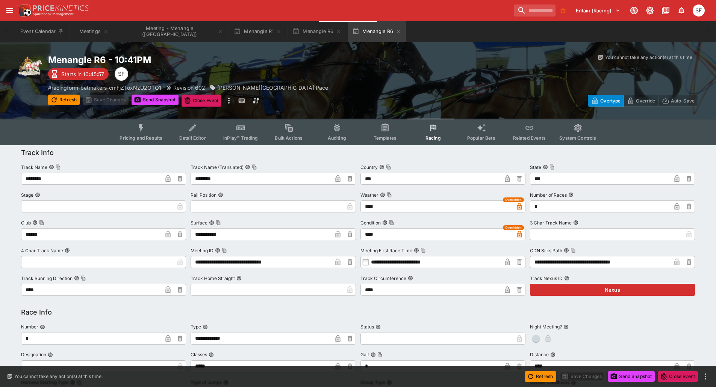  Describe the element at coordinates (27, 195) in the screenshot. I see `p: Stage` at that location.